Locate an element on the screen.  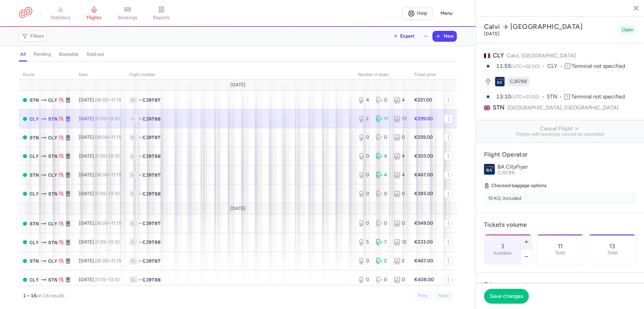
button: Save changes is located at coordinates (506, 297).